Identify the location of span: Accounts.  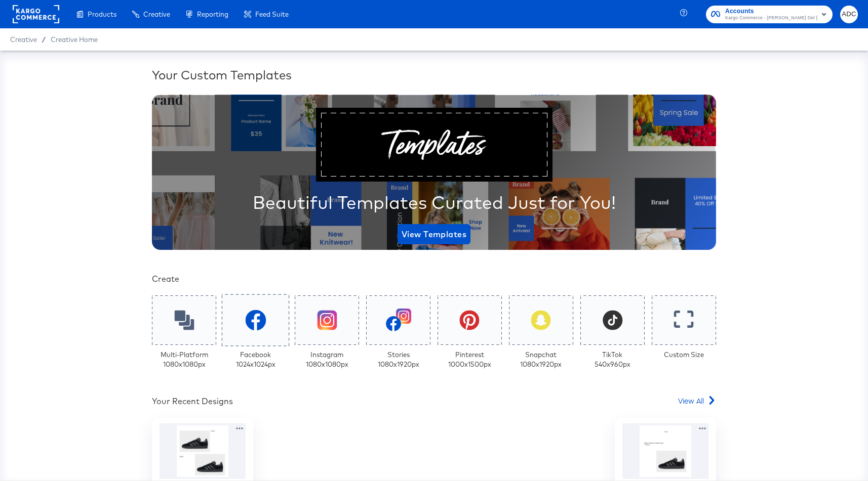
(772, 11).